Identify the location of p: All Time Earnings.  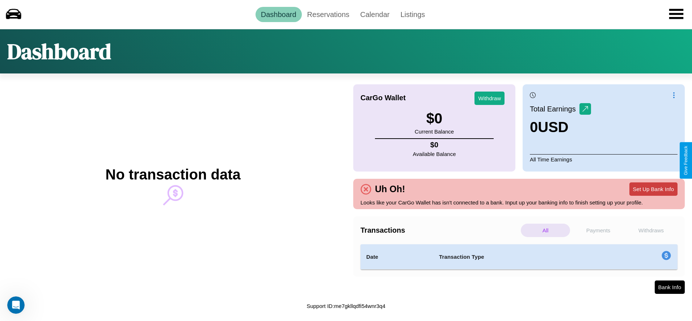
(603, 159).